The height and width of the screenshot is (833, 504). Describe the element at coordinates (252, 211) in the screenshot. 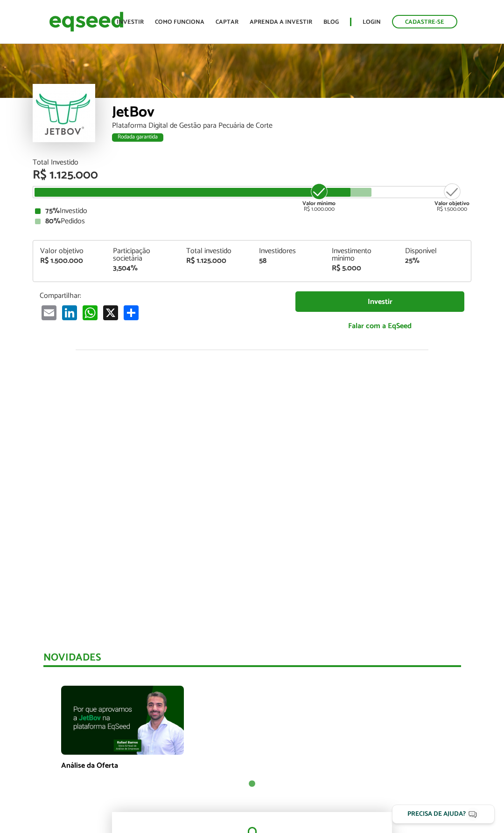

I see `div: Investido` at that location.